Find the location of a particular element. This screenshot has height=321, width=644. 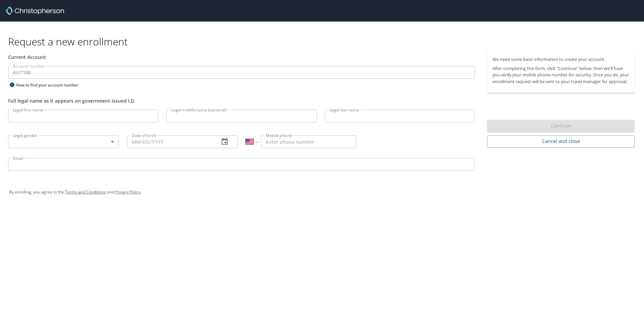

div: Full legal name as it appears on government-issued I.D. is located at coordinates (242, 101).